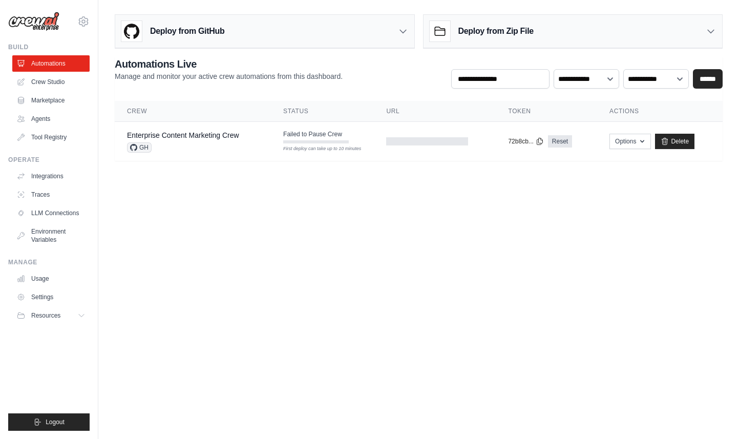 Image resolution: width=739 pixels, height=439 pixels. Describe the element at coordinates (228, 64) in the screenshot. I see `h2: Automations Live` at that location.